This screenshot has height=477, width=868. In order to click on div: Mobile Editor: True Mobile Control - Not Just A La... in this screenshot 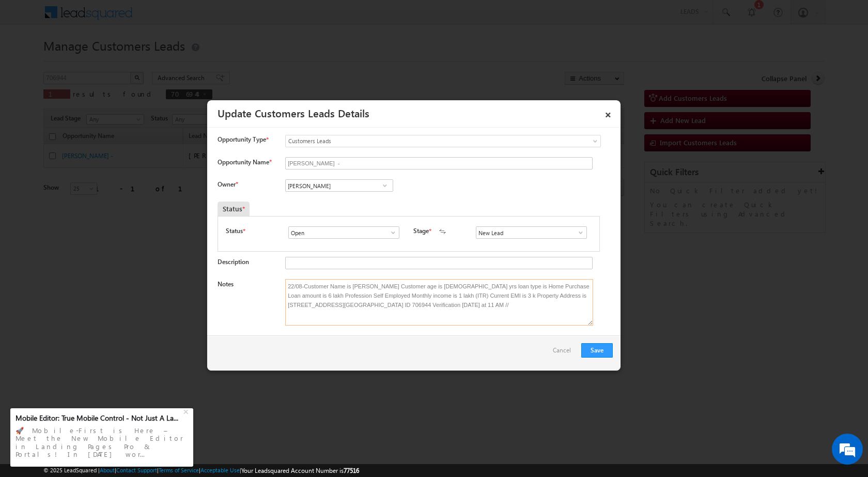, I will do `click(99, 418)`.